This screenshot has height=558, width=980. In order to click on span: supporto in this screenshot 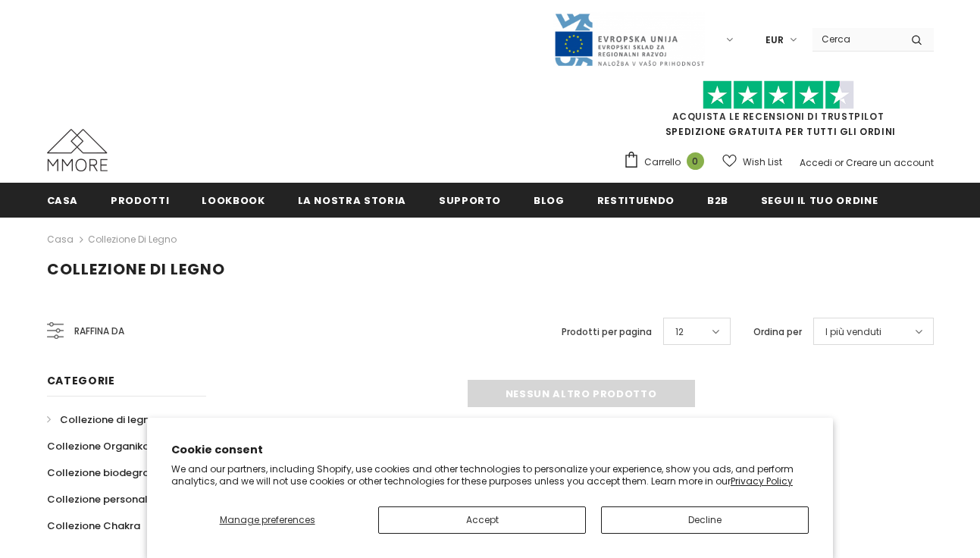, I will do `click(469, 200)`.